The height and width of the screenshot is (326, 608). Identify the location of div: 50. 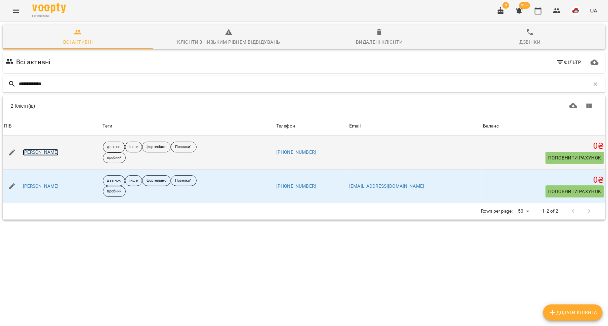
(523, 211).